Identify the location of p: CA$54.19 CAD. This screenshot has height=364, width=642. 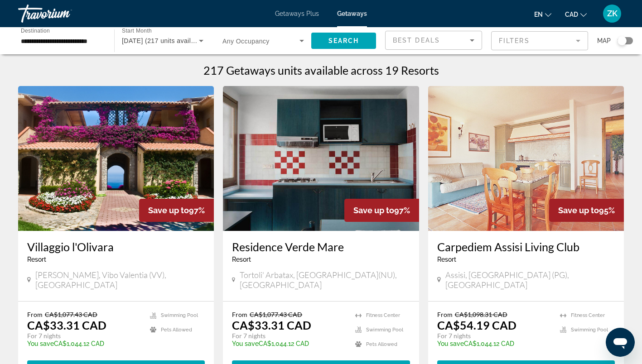
(476, 325).